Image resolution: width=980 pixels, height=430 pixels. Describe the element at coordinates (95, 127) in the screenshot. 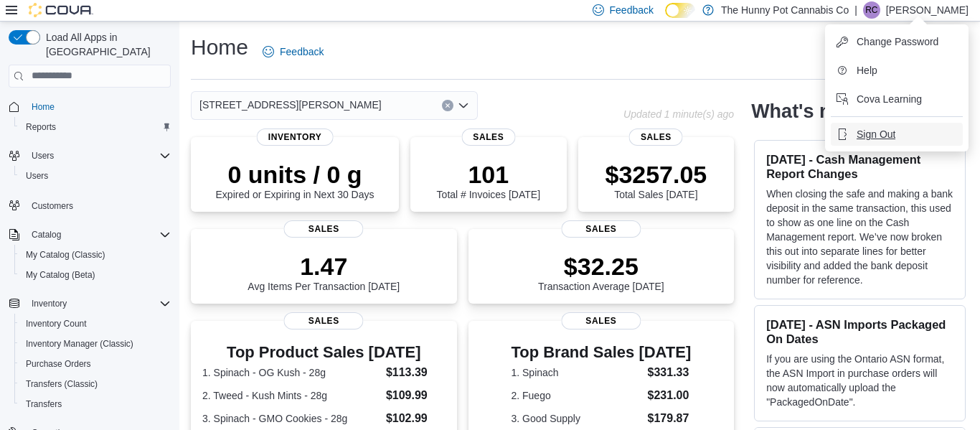

I see `button: Reports` at that location.